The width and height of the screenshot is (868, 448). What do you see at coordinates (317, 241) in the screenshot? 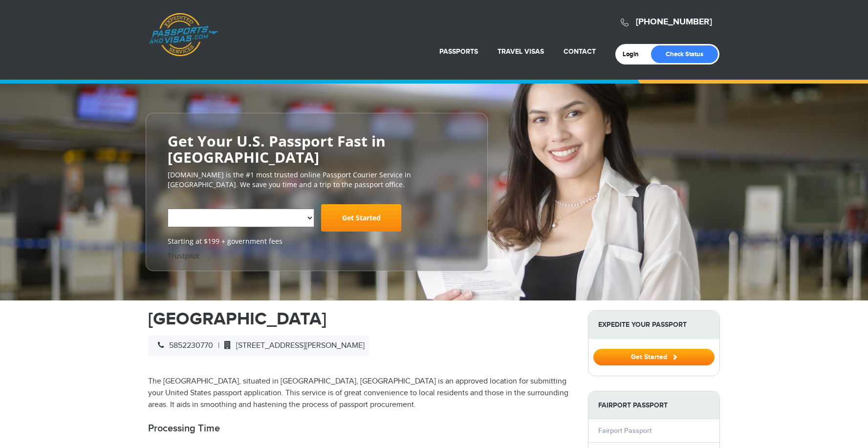
I see `span: Starting at $199 + government fees` at bounding box center [317, 241].